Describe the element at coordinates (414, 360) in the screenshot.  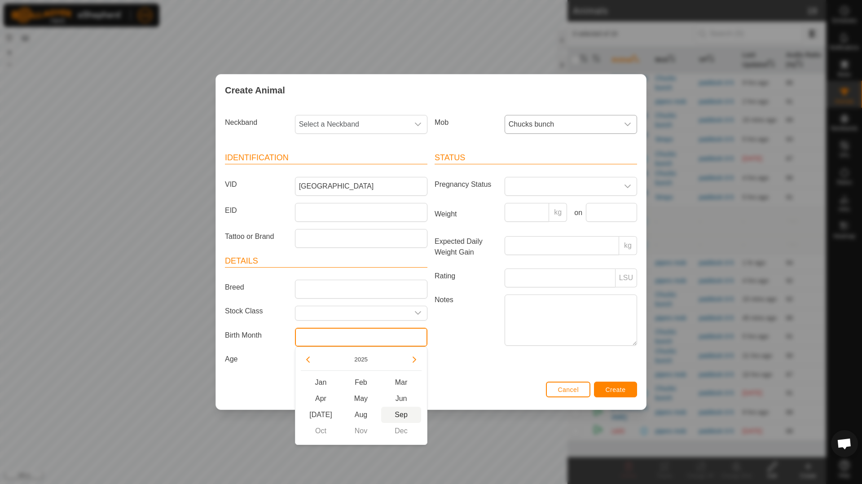
I see `button: Next Year` at that location.